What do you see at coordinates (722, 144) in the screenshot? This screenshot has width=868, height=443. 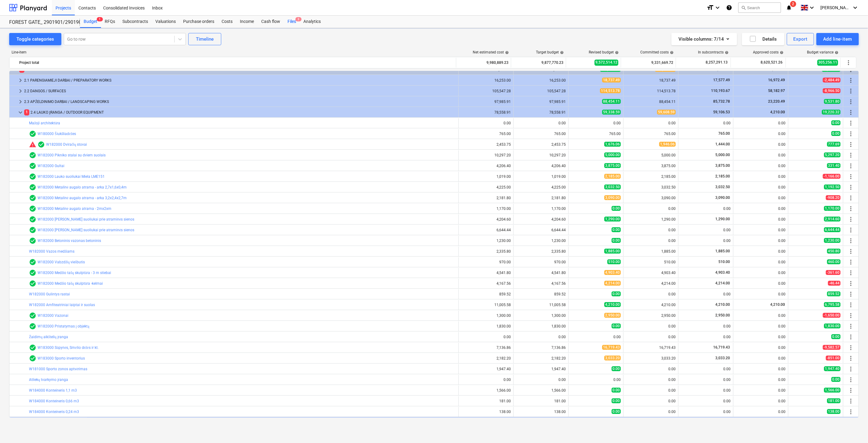 I see `span: 1,444.00` at bounding box center [722, 144].